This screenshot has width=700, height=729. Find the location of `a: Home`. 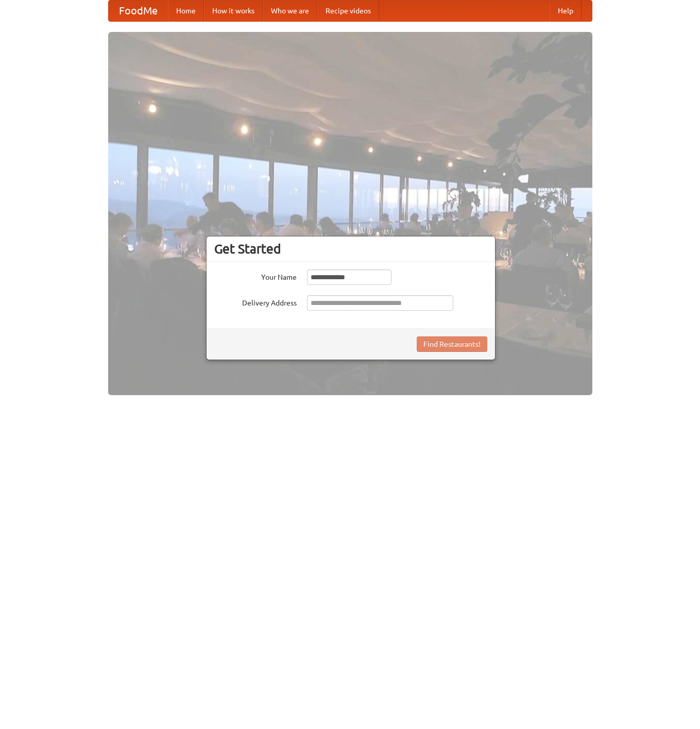

a: Home is located at coordinates (186, 11).